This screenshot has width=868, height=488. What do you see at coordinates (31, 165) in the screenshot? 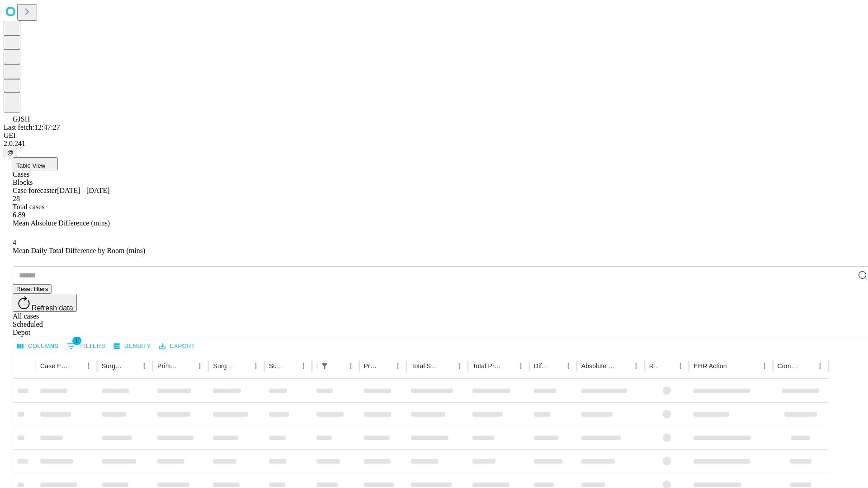
I see `span: Table View` at bounding box center [31, 165].